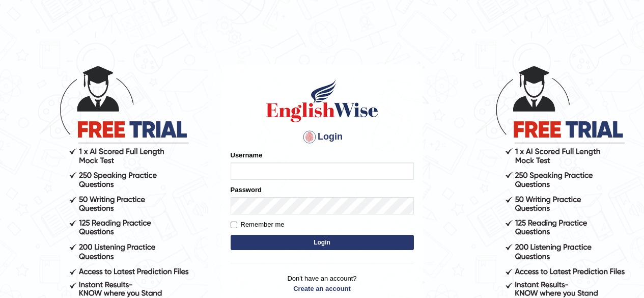 Image resolution: width=644 pixels, height=298 pixels. Describe the element at coordinates (322, 101) in the screenshot. I see `img: Logo of English Wise sign in for intelligent practice with AI` at that location.